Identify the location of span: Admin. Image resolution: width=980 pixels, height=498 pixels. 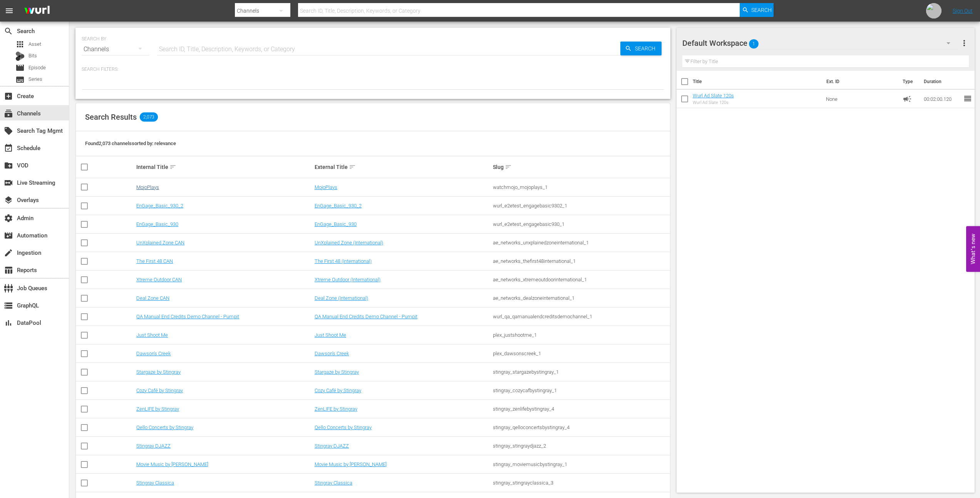
(8, 218).